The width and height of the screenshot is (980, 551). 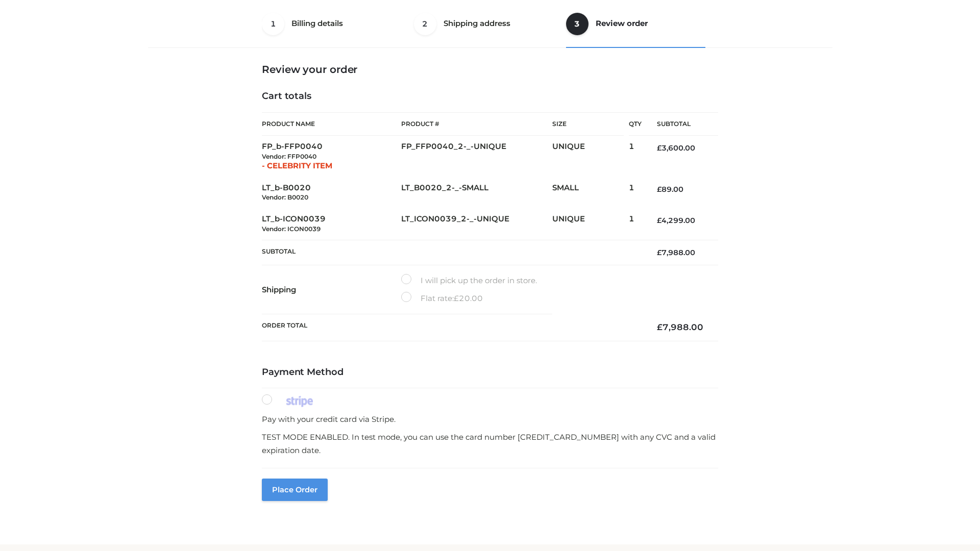 What do you see at coordinates (588, 124) in the screenshot?
I see `th: Size` at bounding box center [588, 124].